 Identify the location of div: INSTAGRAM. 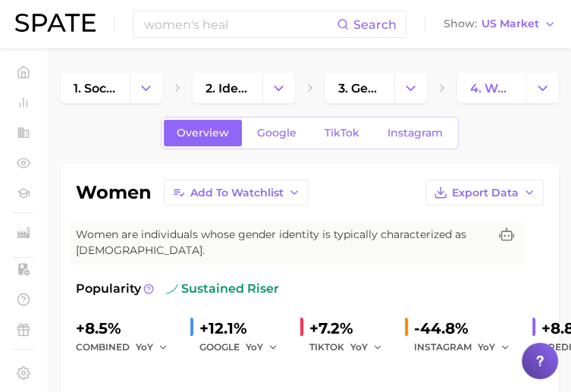
(467, 347).